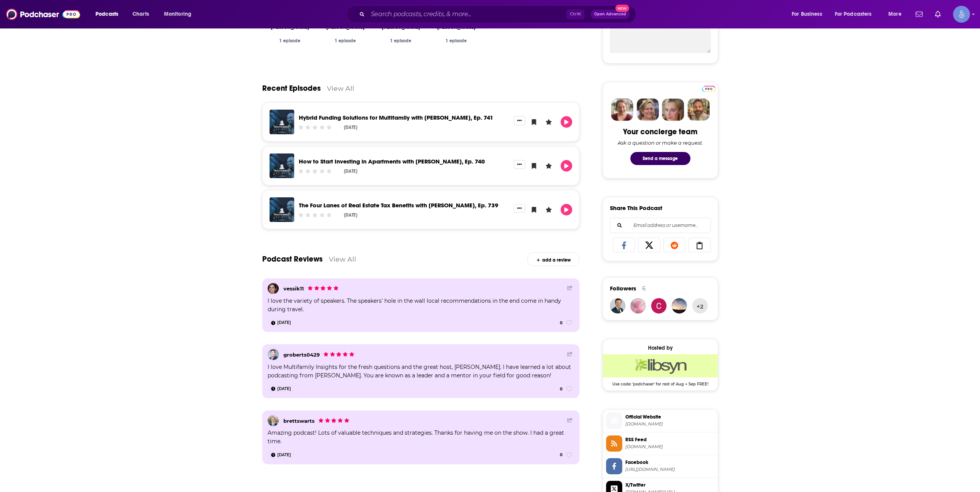 This screenshot has height=492, width=980. I want to click on input: Email address or username..., so click(660, 226).